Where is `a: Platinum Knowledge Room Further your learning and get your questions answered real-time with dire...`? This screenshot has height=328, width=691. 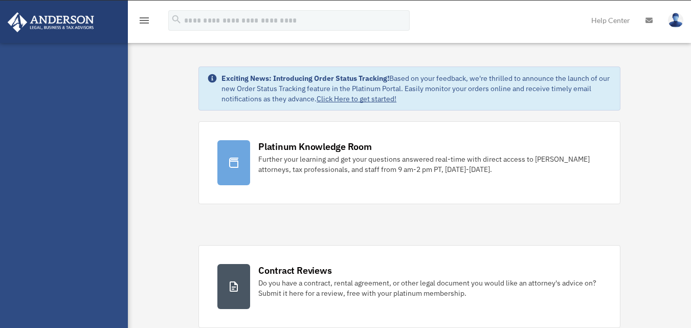 a: Platinum Knowledge Room Further your learning and get your questions answered real-time with dire... is located at coordinates (409, 163).